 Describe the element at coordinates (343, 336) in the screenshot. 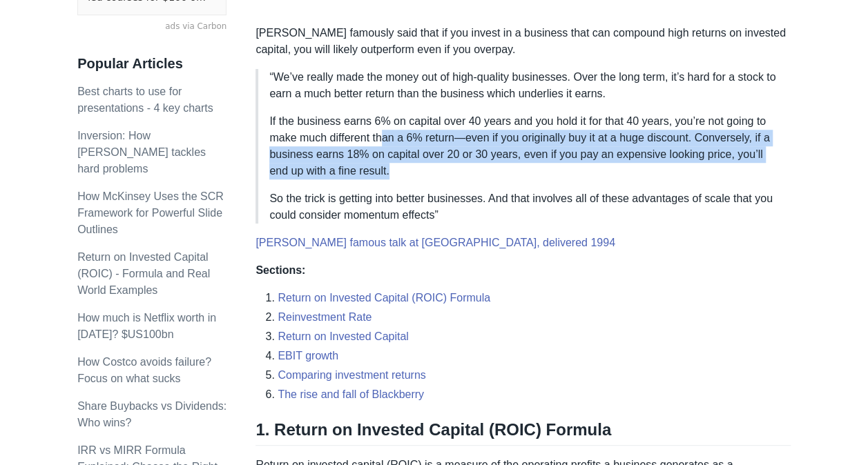

I see `a: Return on Invested Capital` at that location.